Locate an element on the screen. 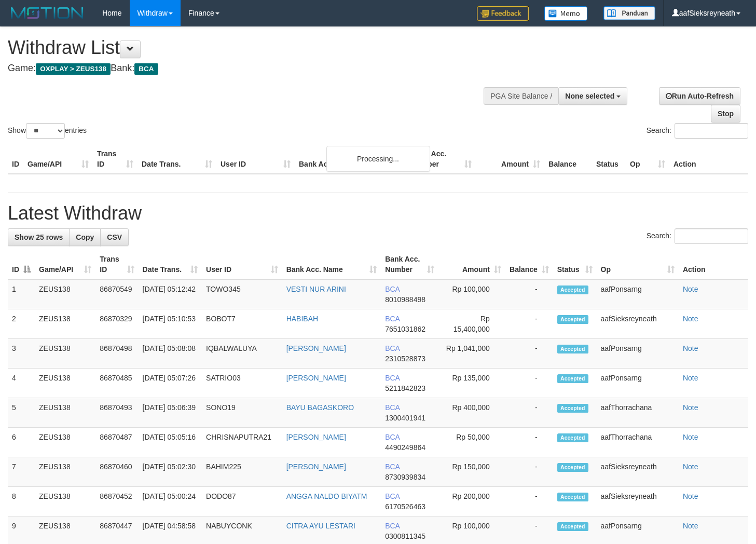  td: 6 is located at coordinates (21, 442).